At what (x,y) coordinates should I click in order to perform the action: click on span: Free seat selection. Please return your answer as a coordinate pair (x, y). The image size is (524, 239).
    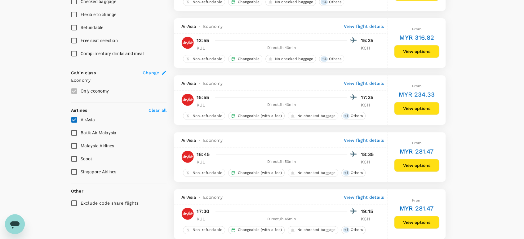
    Looking at the image, I should click on (99, 41).